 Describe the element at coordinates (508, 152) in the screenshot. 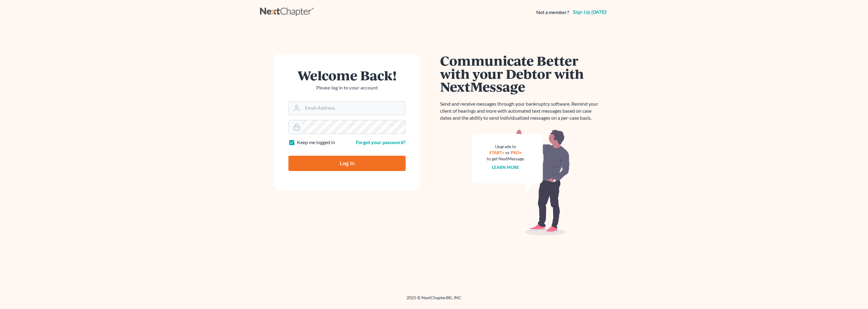

I see `span: or` at that location.